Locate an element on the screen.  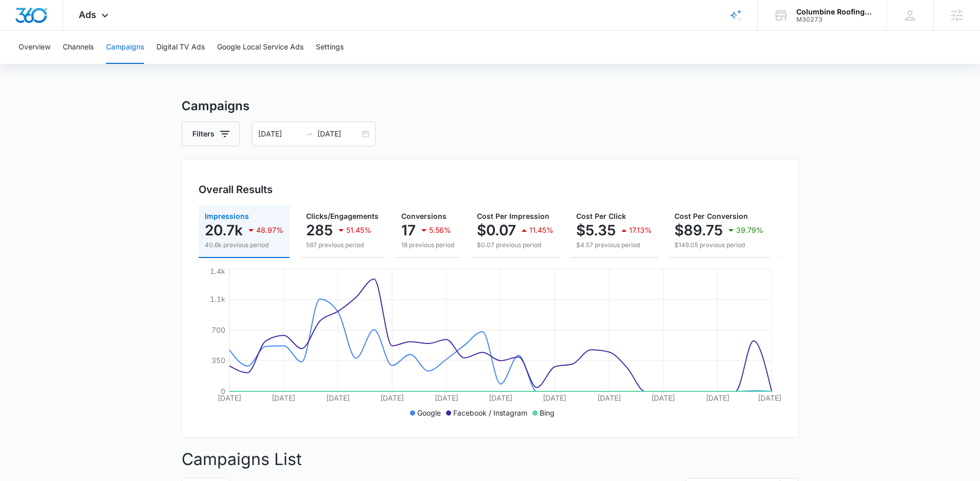
button: Settings is located at coordinates (330, 47).